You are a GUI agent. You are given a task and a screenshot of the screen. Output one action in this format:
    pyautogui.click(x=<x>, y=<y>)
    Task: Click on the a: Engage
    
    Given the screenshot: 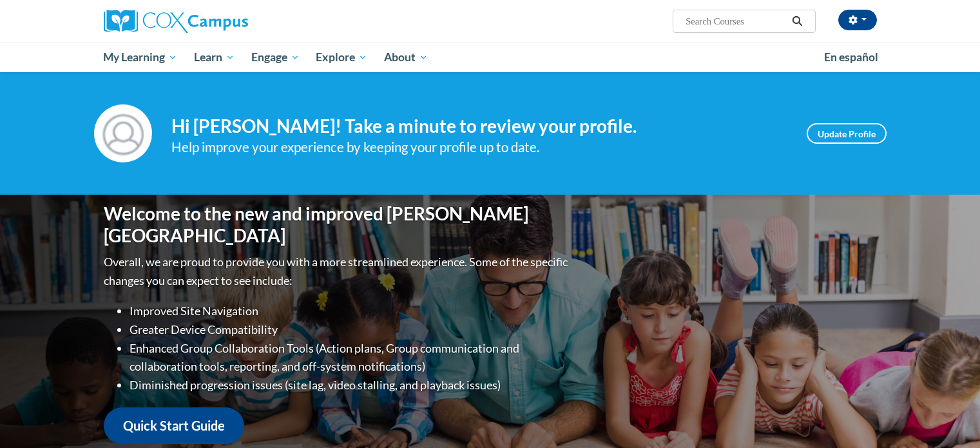 What is the action you would take?
    pyautogui.click(x=275, y=58)
    